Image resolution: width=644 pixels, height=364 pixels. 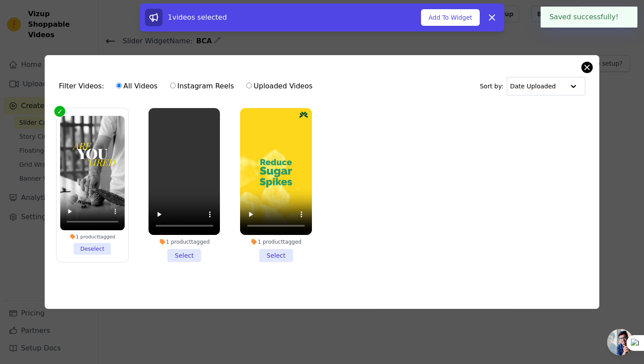 What do you see at coordinates (279, 86) in the screenshot?
I see `label: Uploaded Videos` at bounding box center [279, 86].